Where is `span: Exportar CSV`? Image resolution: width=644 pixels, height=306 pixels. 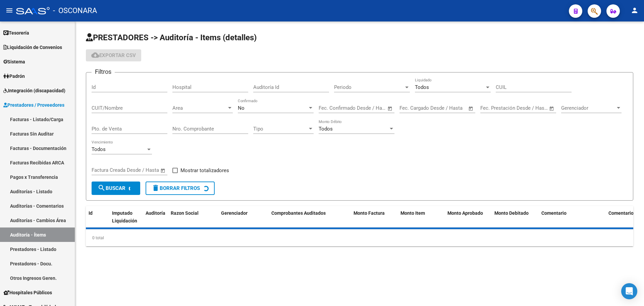 span: Exportar CSV is located at coordinates (113, 55).